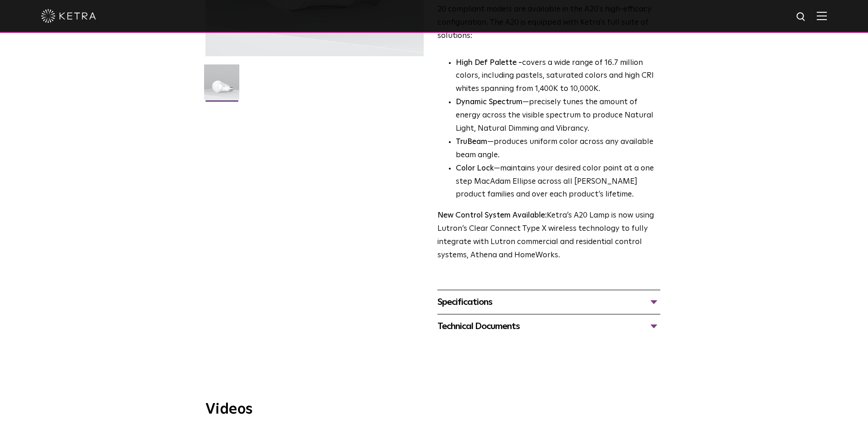 The image size is (868, 436). I want to click on img: A20-Lamp-2021-Web-Square, so click(221, 86).